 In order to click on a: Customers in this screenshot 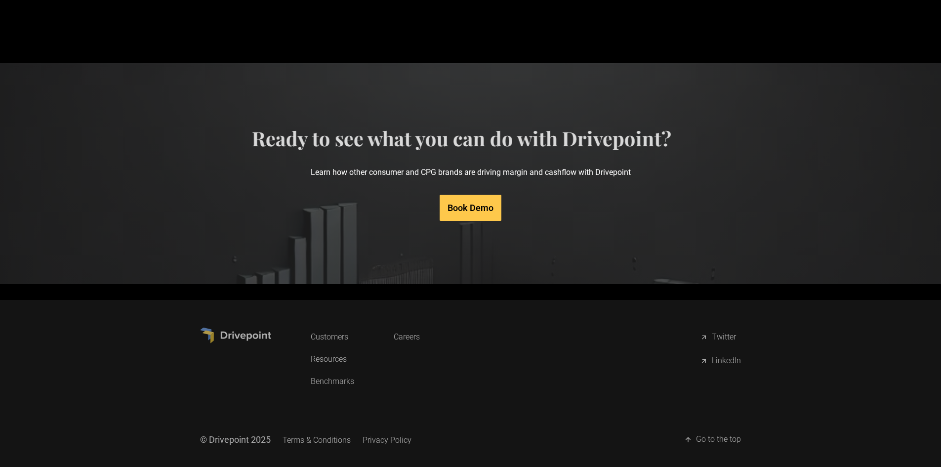, I will do `click(333, 336)`.